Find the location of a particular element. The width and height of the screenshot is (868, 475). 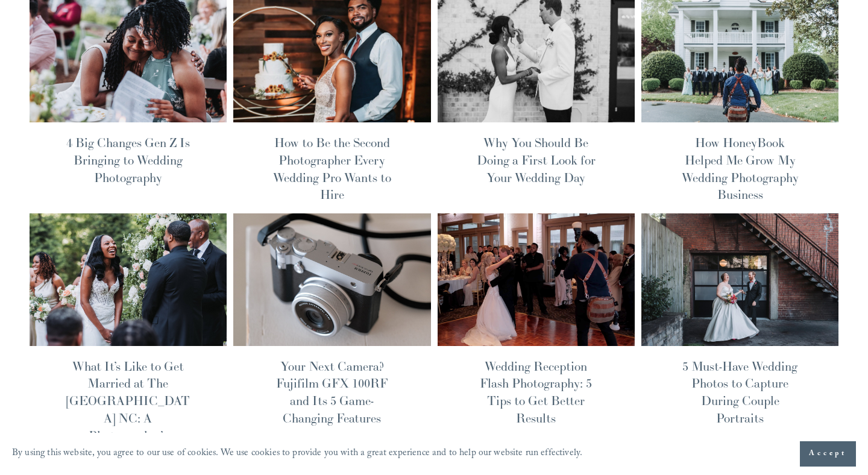

a: 5 Must-Have Wedding Photos to Capture During Couple Portraits is located at coordinates (740, 392).